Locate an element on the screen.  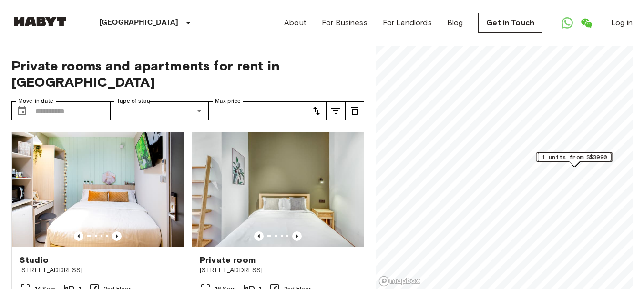
label: Max price is located at coordinates (228, 101).